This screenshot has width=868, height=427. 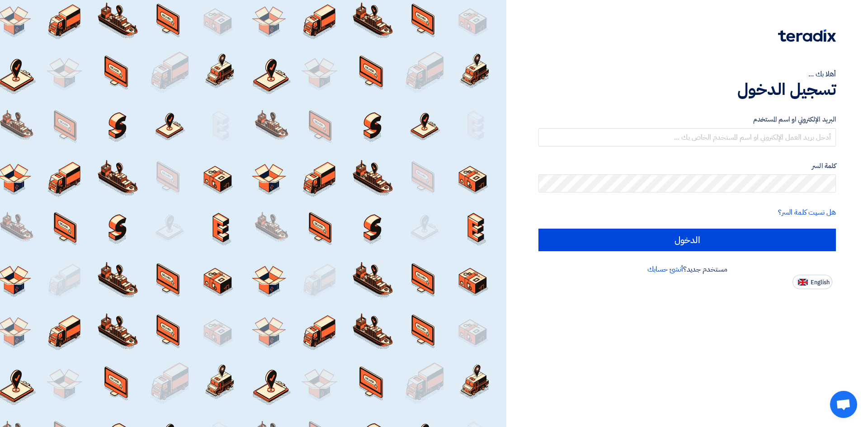 What do you see at coordinates (812, 282) in the screenshot?
I see `button: English` at bounding box center [812, 282].